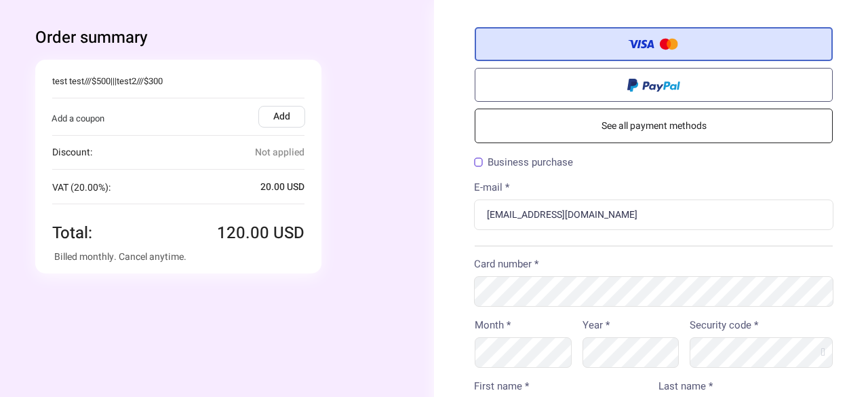  Describe the element at coordinates (506, 264) in the screenshot. I see `label: Card number *` at that location.